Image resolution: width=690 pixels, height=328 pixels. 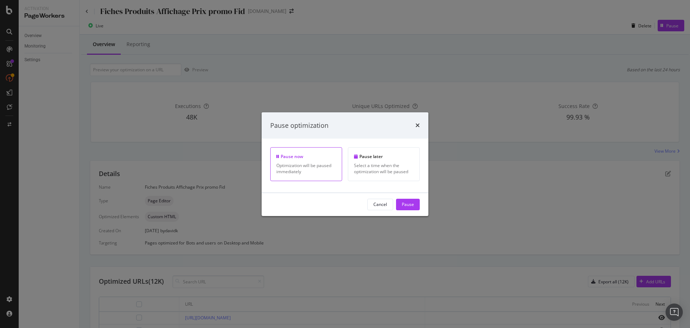 I want to click on div: Pause later, so click(x=384, y=156).